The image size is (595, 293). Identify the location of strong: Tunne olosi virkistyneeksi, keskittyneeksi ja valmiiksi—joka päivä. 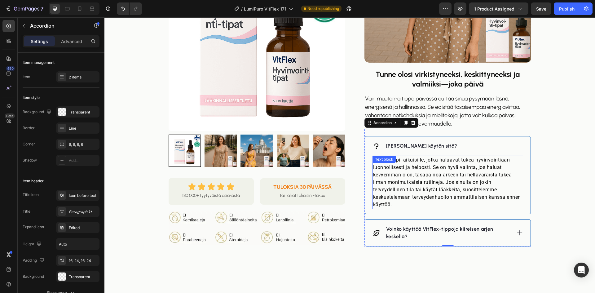
(343, 62).